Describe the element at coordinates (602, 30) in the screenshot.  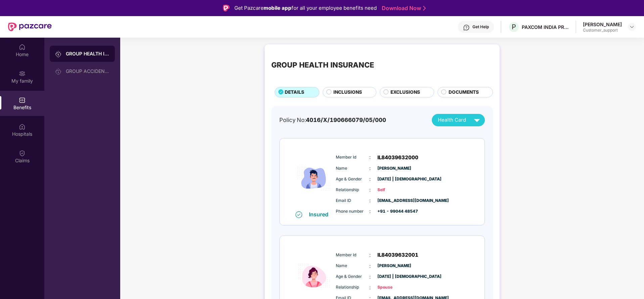
I see `div: Customer_support` at that location.